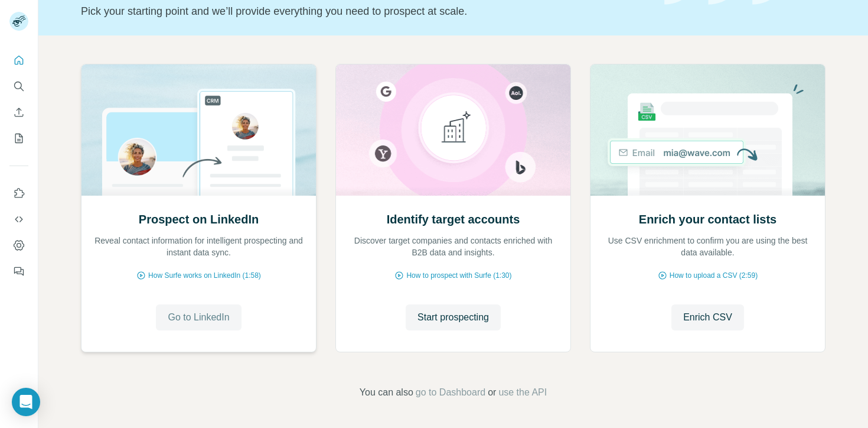 This screenshot has width=868, height=428. I want to click on p: Reveal contact information for intelligent prospecting and instant data sync., so click(199, 246).